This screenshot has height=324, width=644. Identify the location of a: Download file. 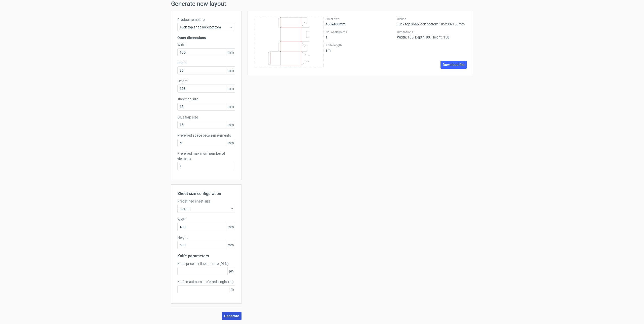
(453, 64).